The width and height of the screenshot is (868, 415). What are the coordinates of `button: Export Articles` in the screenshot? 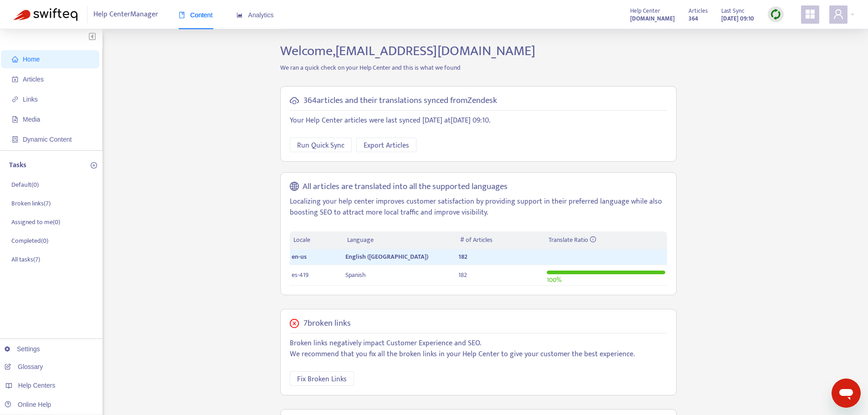 It's located at (386, 145).